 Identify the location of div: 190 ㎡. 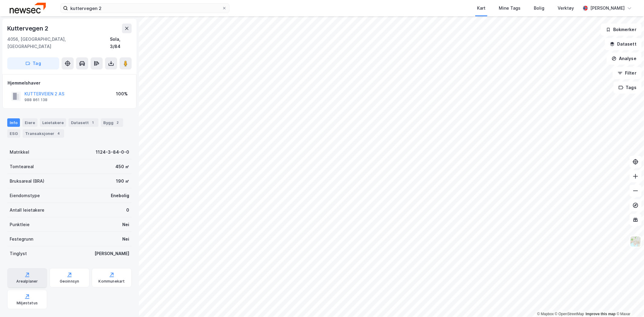
(123, 182).